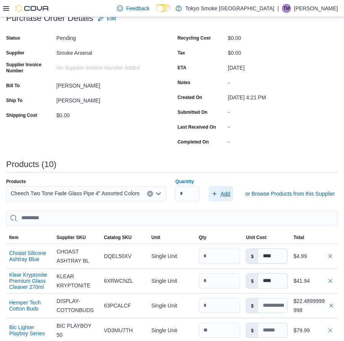 The image size is (344, 341). Describe the element at coordinates (71, 237) in the screenshot. I see `span: Supplier SKU` at that location.